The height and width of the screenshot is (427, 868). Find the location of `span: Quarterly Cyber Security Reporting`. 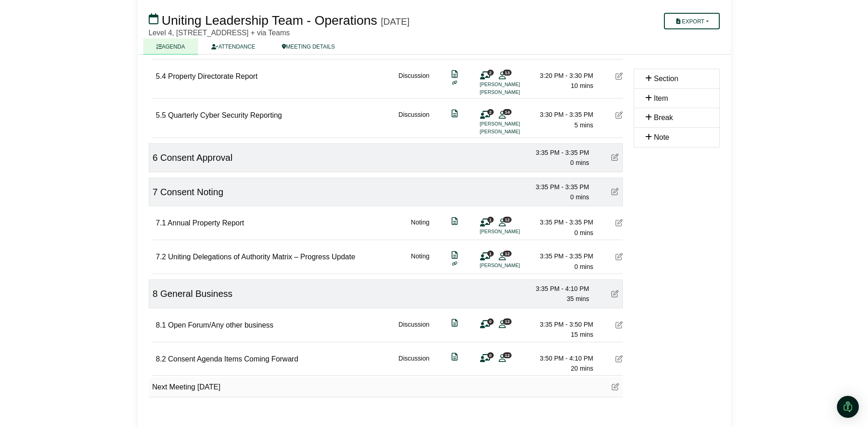

span: Quarterly Cyber Security Reporting is located at coordinates (225, 115).